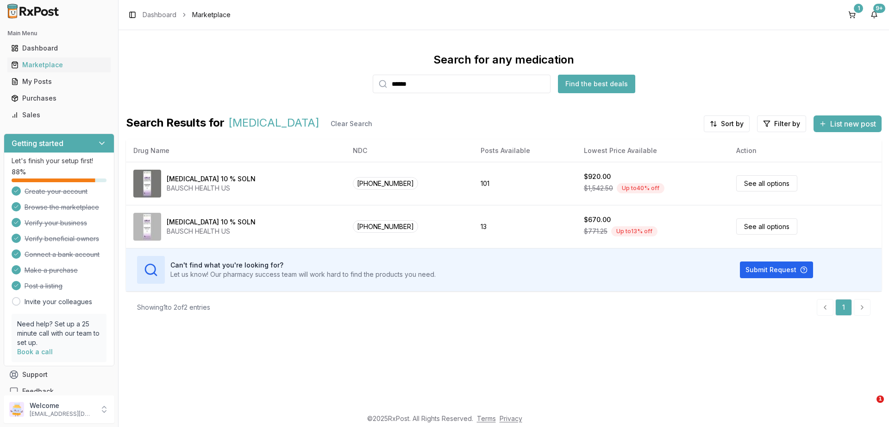  I want to click on a: My Posts, so click(59, 82).